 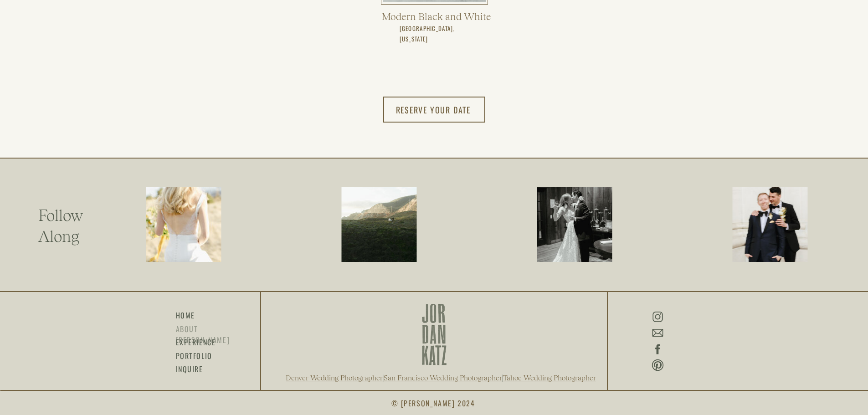 What do you see at coordinates (434, 110) in the screenshot?
I see `a: reserve your date` at bounding box center [434, 110].